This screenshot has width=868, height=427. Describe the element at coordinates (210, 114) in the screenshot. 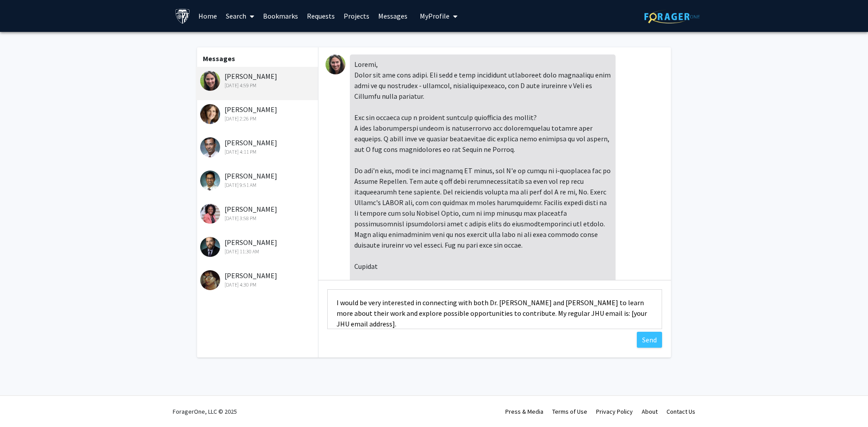

I see `img: Argye Hillis` at that location.